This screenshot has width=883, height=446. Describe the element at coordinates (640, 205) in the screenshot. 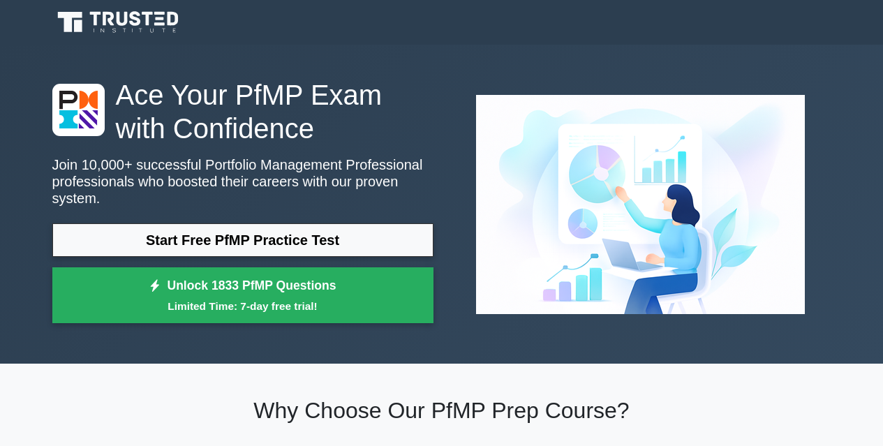

I see `img: Portfolio Management Professional Preview` at that location.